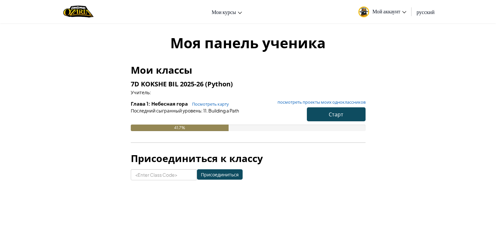 Image resolution: width=496 pixels, height=238 pixels. Describe the element at coordinates (166, 110) in the screenshot. I see `span: Последний сыгранный уровень` at that location.